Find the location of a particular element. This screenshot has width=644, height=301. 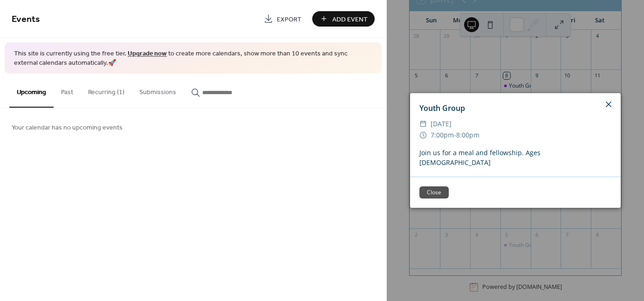

span: Export is located at coordinates (289, 19).